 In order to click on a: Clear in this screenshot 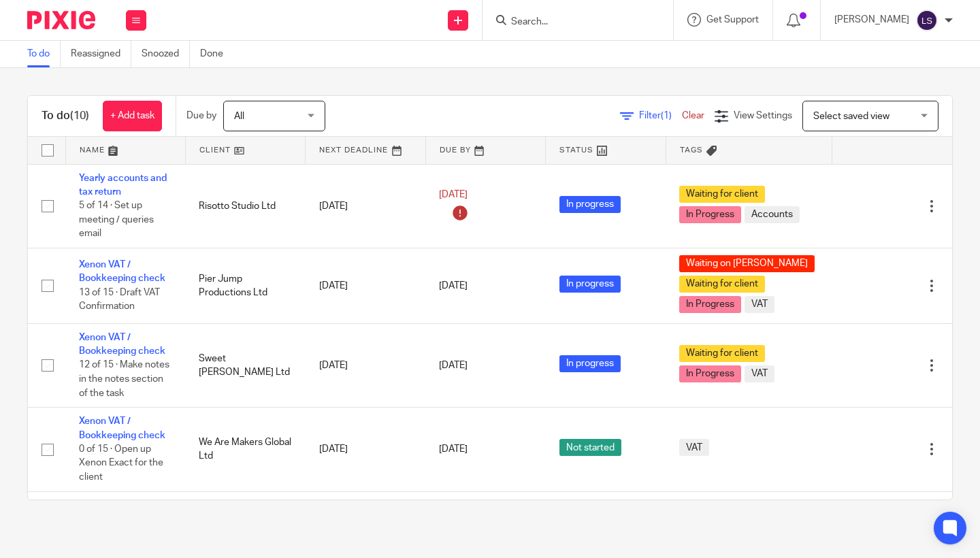, I will do `click(693, 116)`.